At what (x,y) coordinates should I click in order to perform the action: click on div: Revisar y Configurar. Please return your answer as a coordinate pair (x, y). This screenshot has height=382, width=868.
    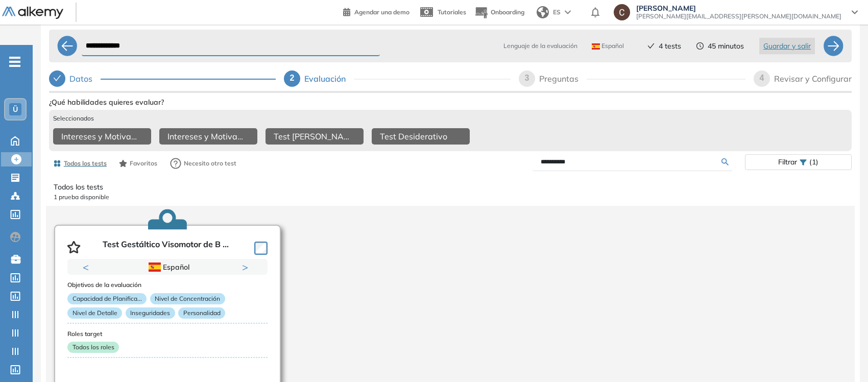
    Looking at the image, I should click on (813, 79).